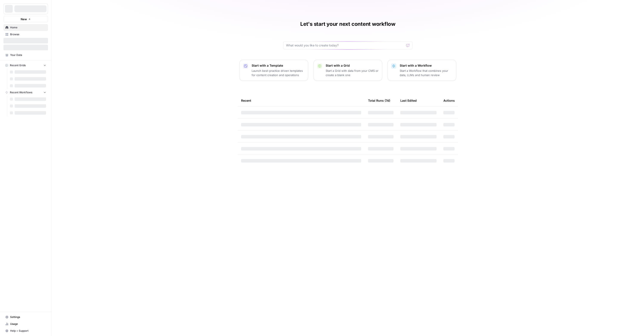 The width and height of the screenshot is (644, 336). What do you see at coordinates (28, 317) in the screenshot?
I see `span: Settings` at bounding box center [28, 317].